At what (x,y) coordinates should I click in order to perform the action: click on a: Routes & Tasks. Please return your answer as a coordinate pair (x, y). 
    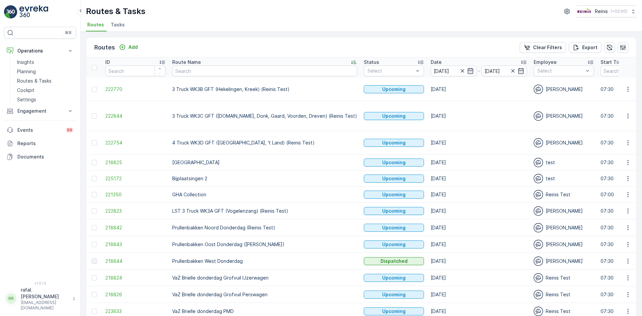
    Looking at the image, I should click on (45, 81).